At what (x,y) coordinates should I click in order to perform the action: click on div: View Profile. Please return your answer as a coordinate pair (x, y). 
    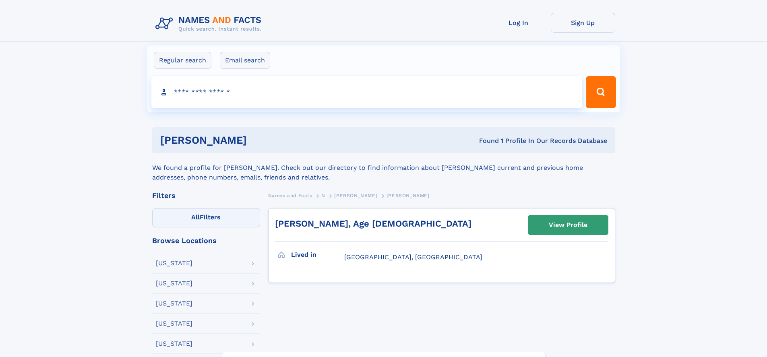
    Looking at the image, I should click on (568, 225).